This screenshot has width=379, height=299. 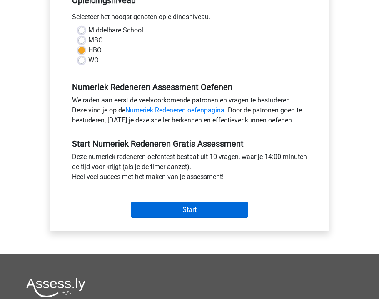 What do you see at coordinates (190, 210) in the screenshot?
I see `input: Start` at bounding box center [190, 210].